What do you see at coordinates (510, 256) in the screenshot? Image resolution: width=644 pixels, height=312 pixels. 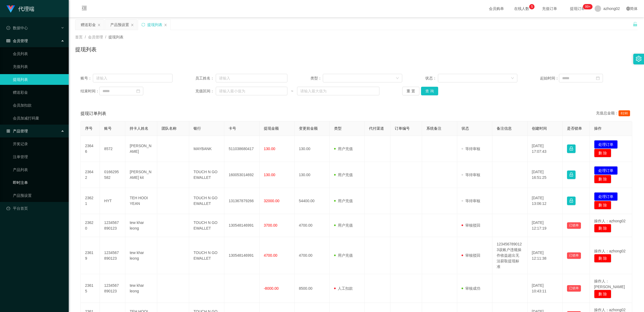 I see `td: 1234567890123该账户违规操作收益超出无法获取提现标准` at bounding box center [510, 256].